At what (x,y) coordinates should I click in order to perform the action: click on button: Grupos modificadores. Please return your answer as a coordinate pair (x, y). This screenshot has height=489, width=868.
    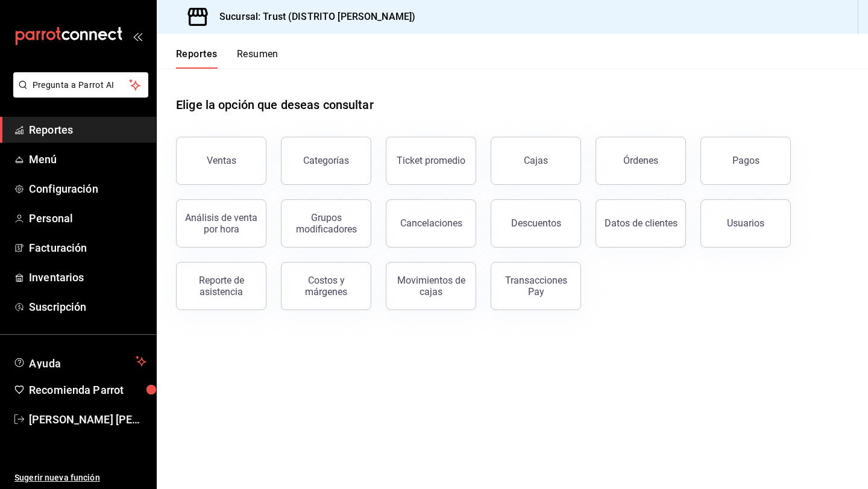
    Looking at the image, I should click on (326, 224).